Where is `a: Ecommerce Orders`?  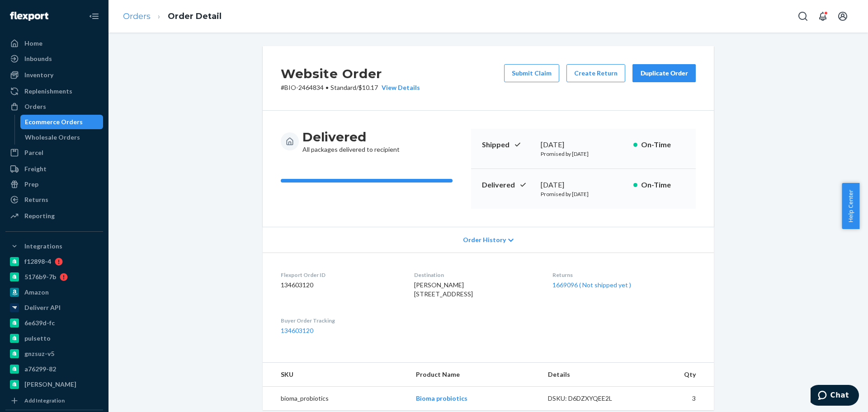
a: Ecommerce Orders is located at coordinates (62, 122).